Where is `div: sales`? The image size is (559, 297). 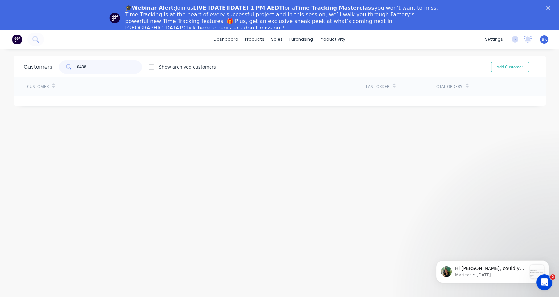 div: sales is located at coordinates (276, 39).